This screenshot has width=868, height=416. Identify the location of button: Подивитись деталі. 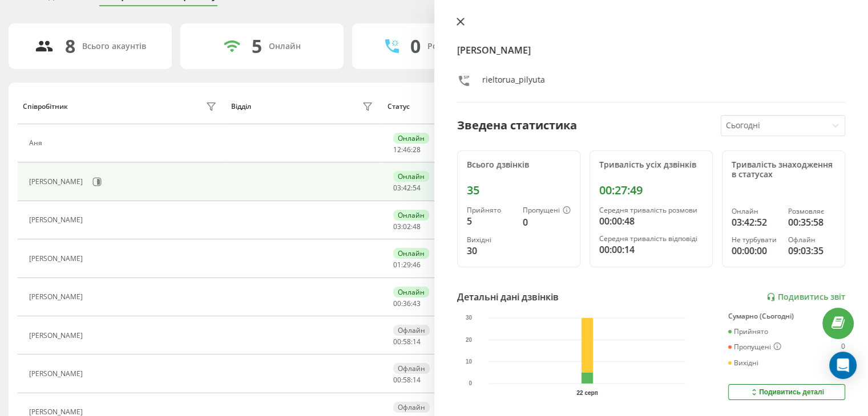
(786, 392).